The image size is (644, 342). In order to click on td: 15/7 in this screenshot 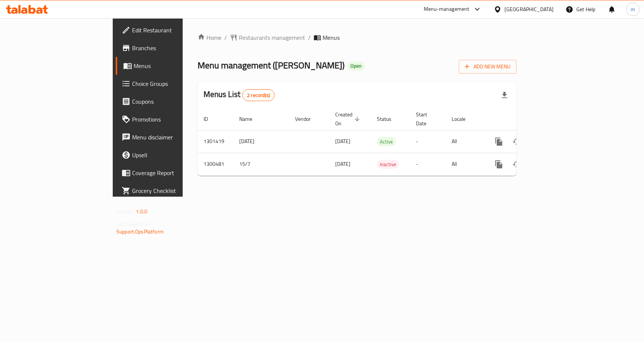, I will do `click(261, 164)`.